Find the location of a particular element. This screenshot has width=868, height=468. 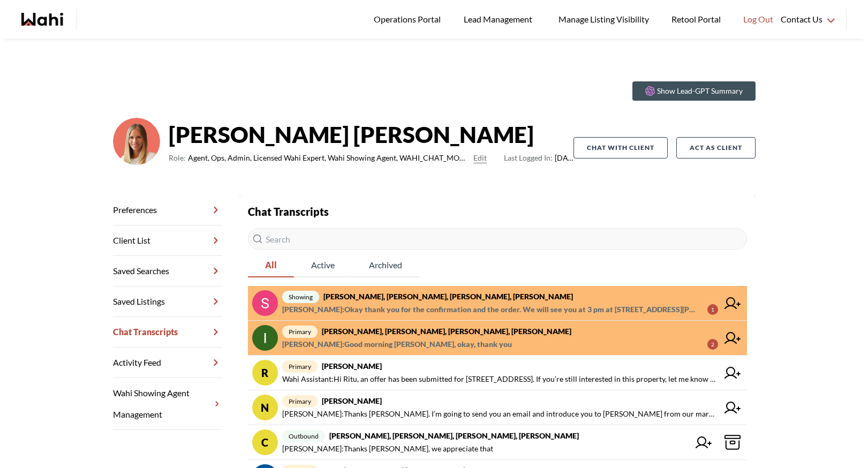

button: Active is located at coordinates (323, 266).